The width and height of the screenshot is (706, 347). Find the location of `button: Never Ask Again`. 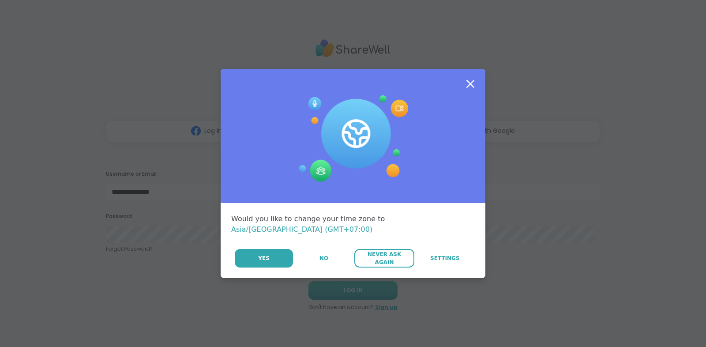

button: Never Ask Again is located at coordinates (384, 258).